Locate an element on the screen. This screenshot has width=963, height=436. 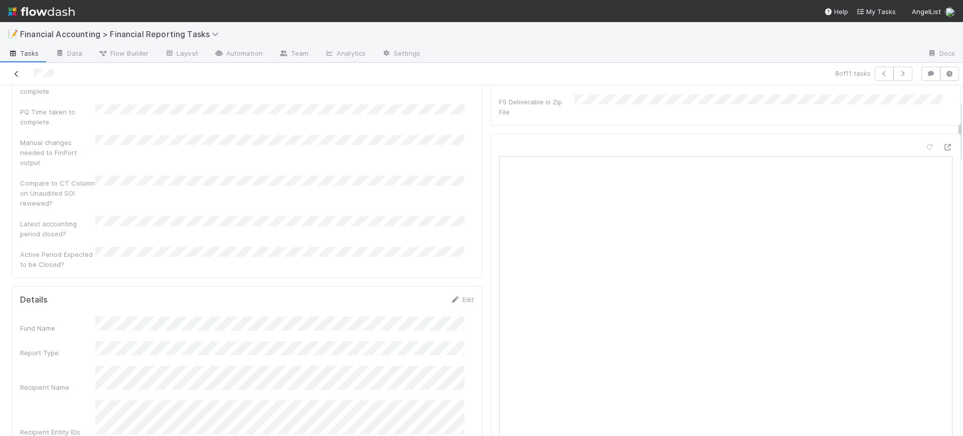
span: Tasks is located at coordinates (24, 53).